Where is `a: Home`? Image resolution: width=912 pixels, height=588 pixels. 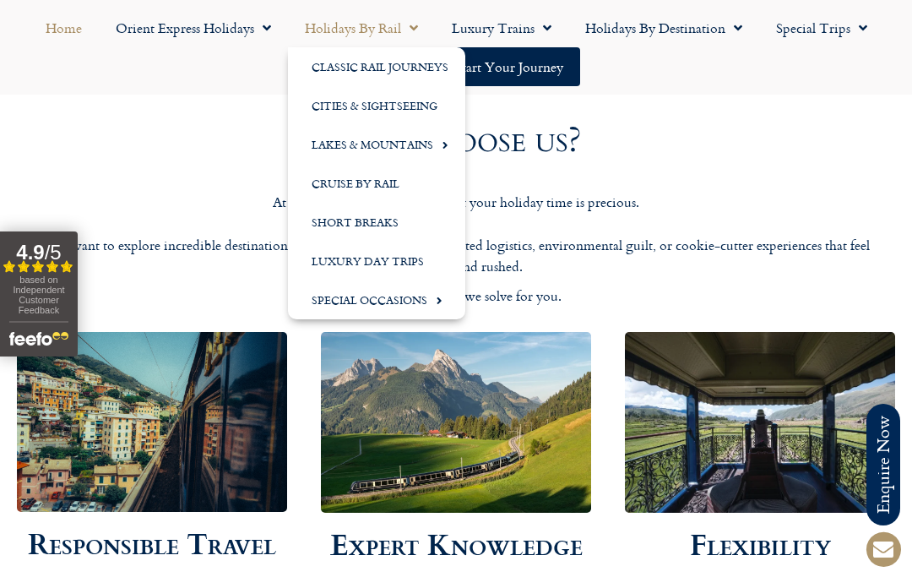
a: Home is located at coordinates (63, 28).